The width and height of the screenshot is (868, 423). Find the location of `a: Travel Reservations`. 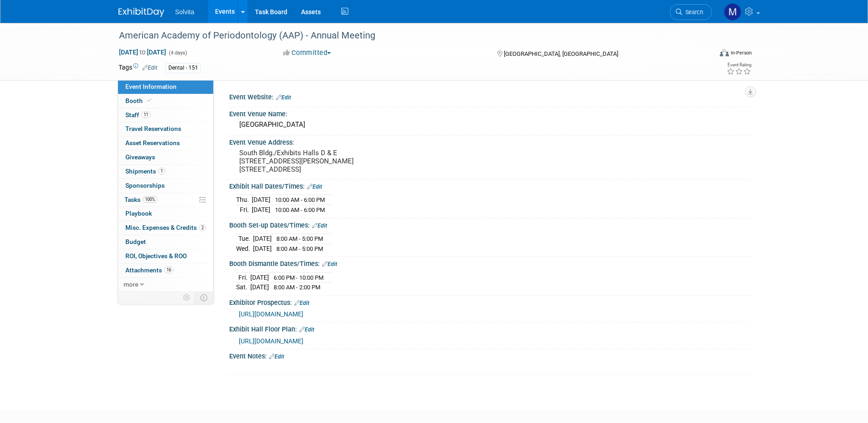

a: Travel Reservations is located at coordinates (166, 129).